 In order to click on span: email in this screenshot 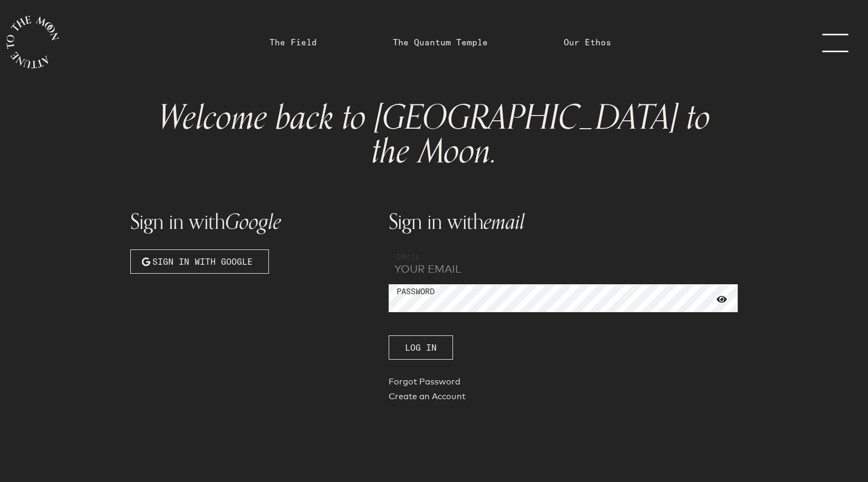, I will do `click(504, 222)`.